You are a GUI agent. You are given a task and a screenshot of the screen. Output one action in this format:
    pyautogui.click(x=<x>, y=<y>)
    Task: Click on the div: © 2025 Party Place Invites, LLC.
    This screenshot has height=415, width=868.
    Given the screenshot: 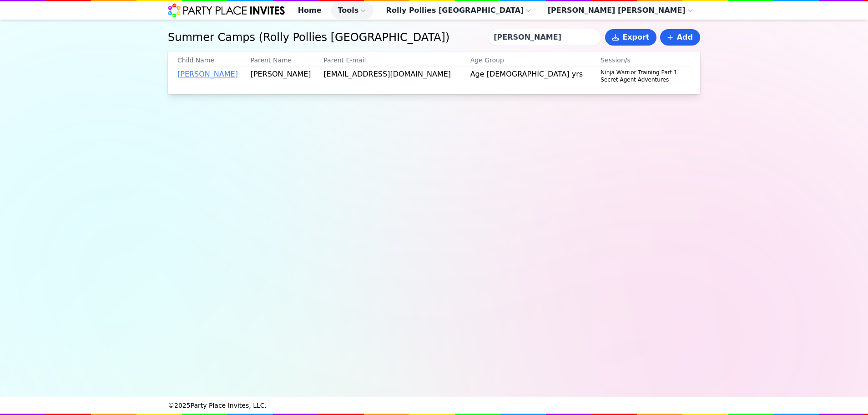 What is the action you would take?
    pyautogui.click(x=434, y=406)
    